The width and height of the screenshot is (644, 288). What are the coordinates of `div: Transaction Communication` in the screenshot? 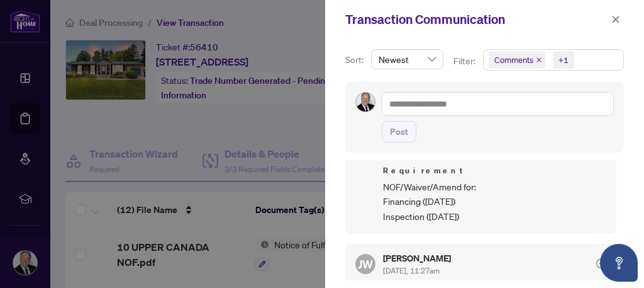 It's located at (476, 20).